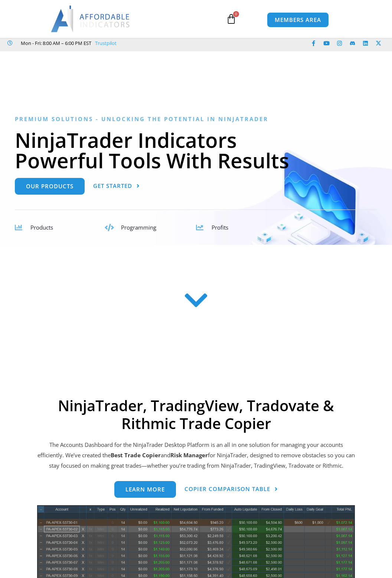  What do you see at coordinates (196, 414) in the screenshot?
I see `h2: NinjaTrader, TradingView, Tradovate & Rithmic Trade Copier` at bounding box center [196, 414].